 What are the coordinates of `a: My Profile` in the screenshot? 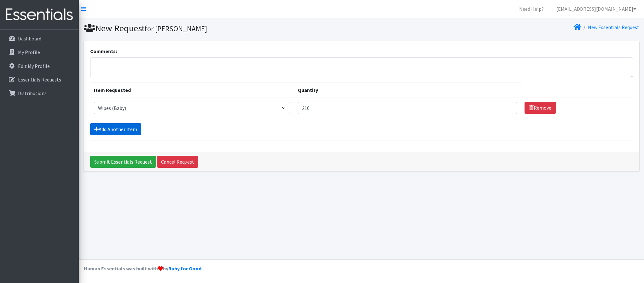 It's located at (40, 52).